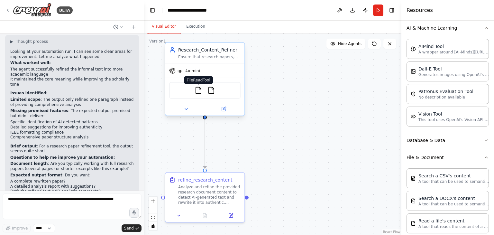  What do you see at coordinates (164, 27) in the screenshot?
I see `button: Visual Editor` at bounding box center [164, 27].